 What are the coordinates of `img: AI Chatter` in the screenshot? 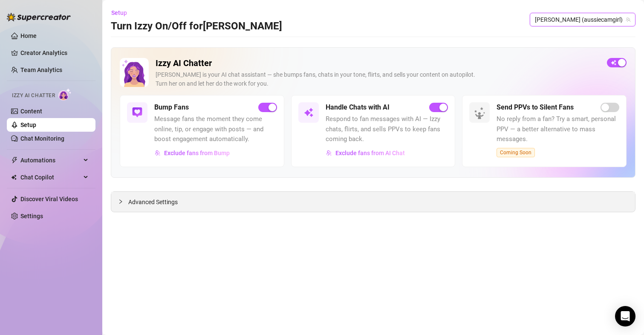 It's located at (65, 95).